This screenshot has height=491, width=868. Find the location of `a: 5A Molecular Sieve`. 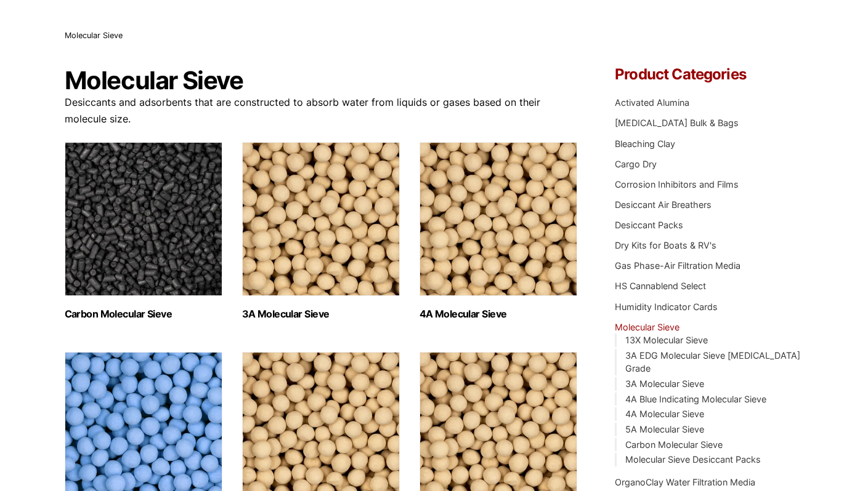

a: 5A Molecular Sieve is located at coordinates (665, 429).